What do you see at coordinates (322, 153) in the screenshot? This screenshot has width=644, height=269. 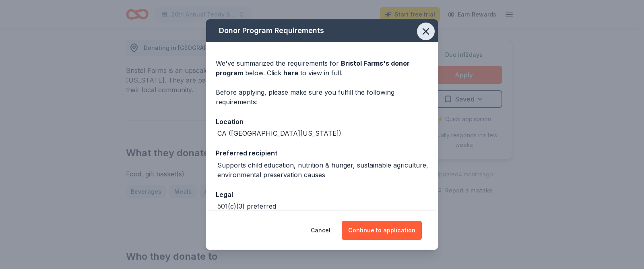 I see `div: Preferred recipient` at bounding box center [322, 153].